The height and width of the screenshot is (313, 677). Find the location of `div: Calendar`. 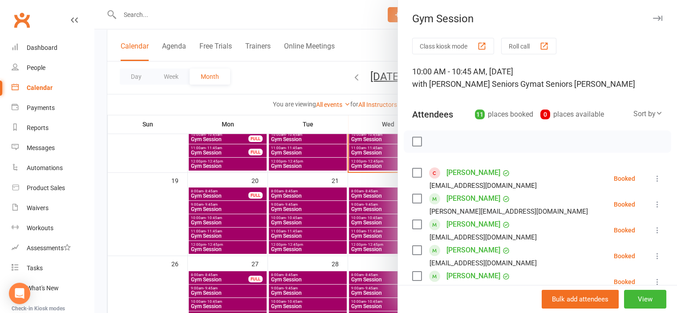

div: Calendar is located at coordinates (40, 88).